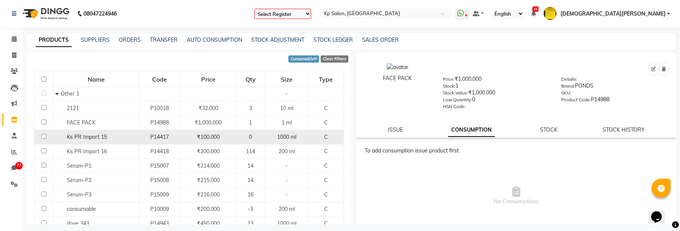 The image size is (680, 231). I want to click on span: ₹32.000, so click(208, 108).